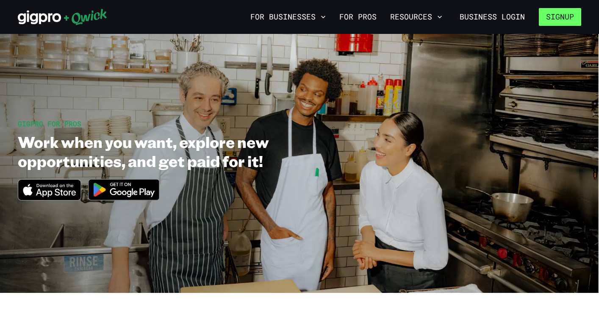 This screenshot has height=309, width=599. What do you see at coordinates (124, 189) in the screenshot?
I see `img: Get it on Google Play` at bounding box center [124, 189].